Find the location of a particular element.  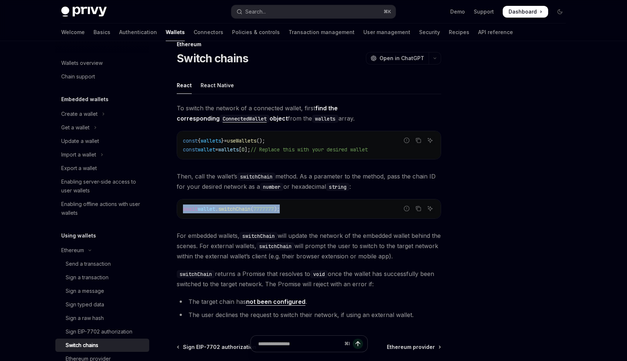

a: Authentication is located at coordinates (138, 32).